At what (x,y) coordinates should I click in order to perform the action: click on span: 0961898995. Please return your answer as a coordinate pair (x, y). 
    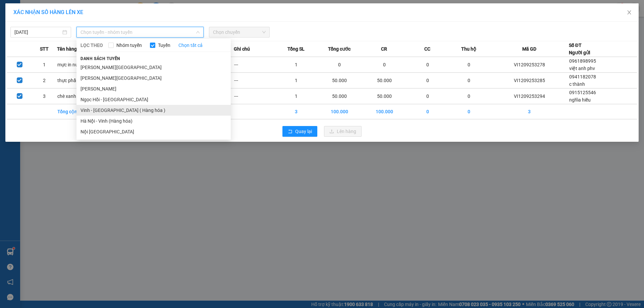
    Looking at the image, I should click on (583, 61).